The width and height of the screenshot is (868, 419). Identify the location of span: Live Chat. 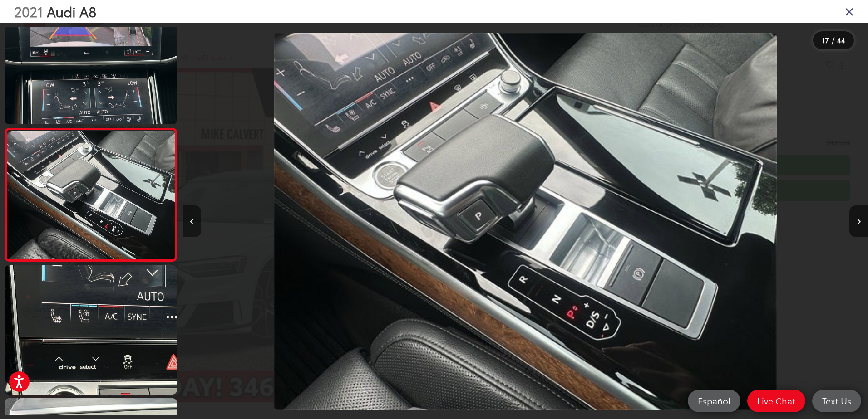
(776, 401).